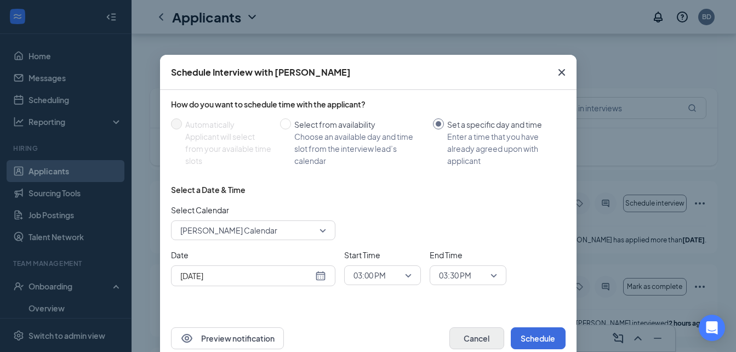 The image size is (736, 352). What do you see at coordinates (359, 149) in the screenshot?
I see `div: Choose an available day and time slot from the interview lead’s calendar` at bounding box center [359, 149].